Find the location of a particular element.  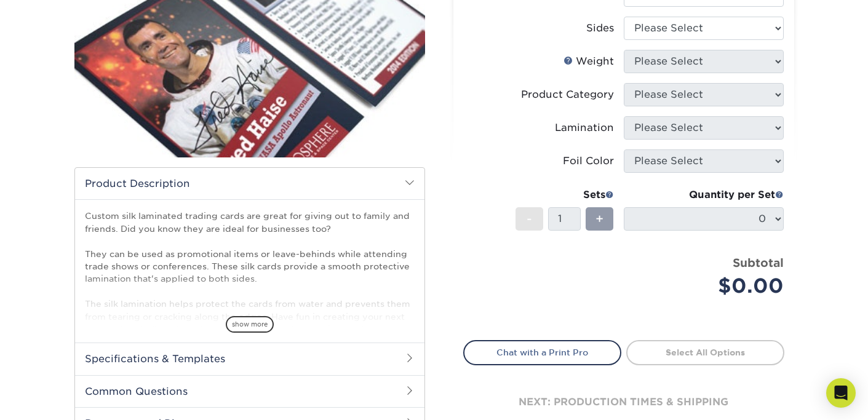

h2: Common Questions is located at coordinates (250, 391).